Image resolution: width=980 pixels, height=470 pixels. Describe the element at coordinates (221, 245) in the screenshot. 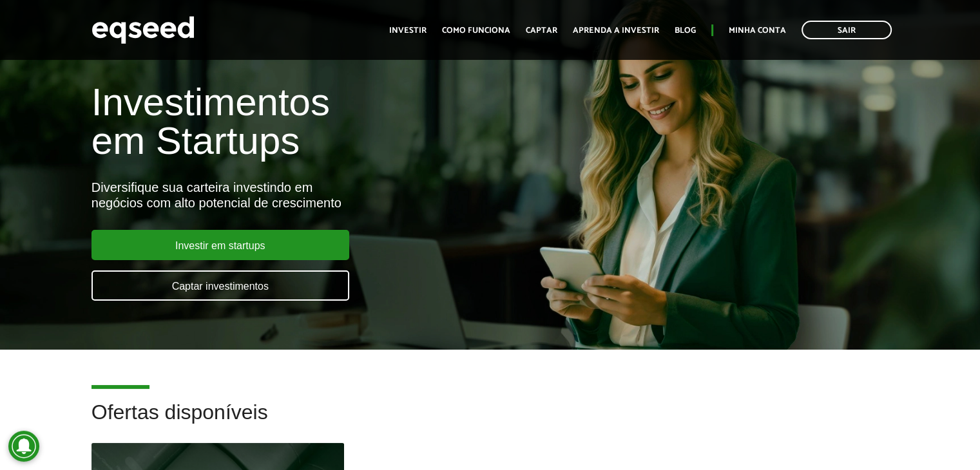

I see `a: Investir em startups` at that location.